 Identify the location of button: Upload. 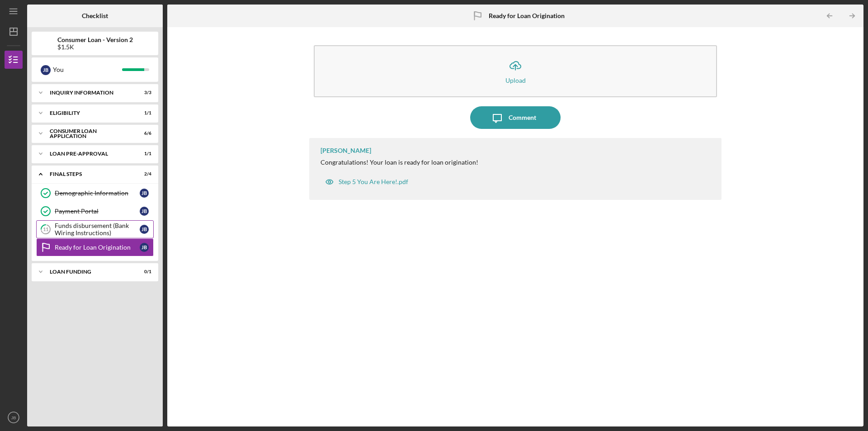
(516, 71).